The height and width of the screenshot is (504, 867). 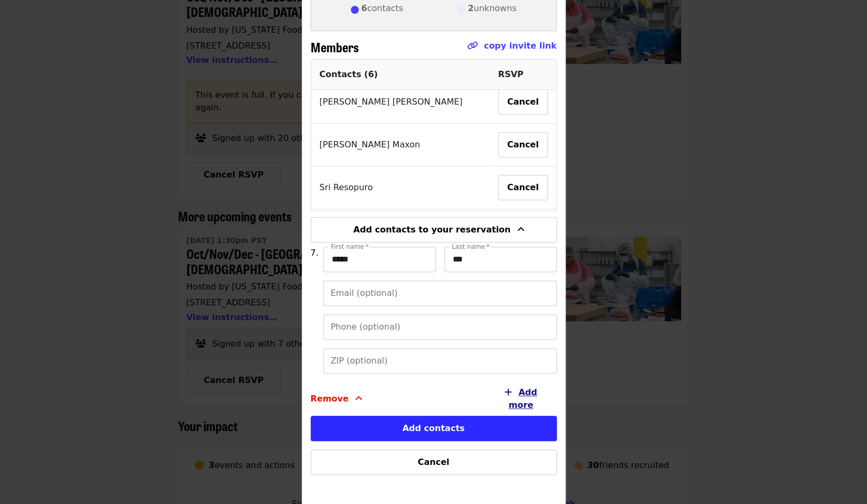 I want to click on span: 7., so click(x=315, y=252).